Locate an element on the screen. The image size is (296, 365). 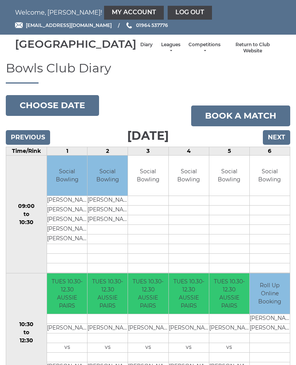
img: Phone us is located at coordinates (129, 25).